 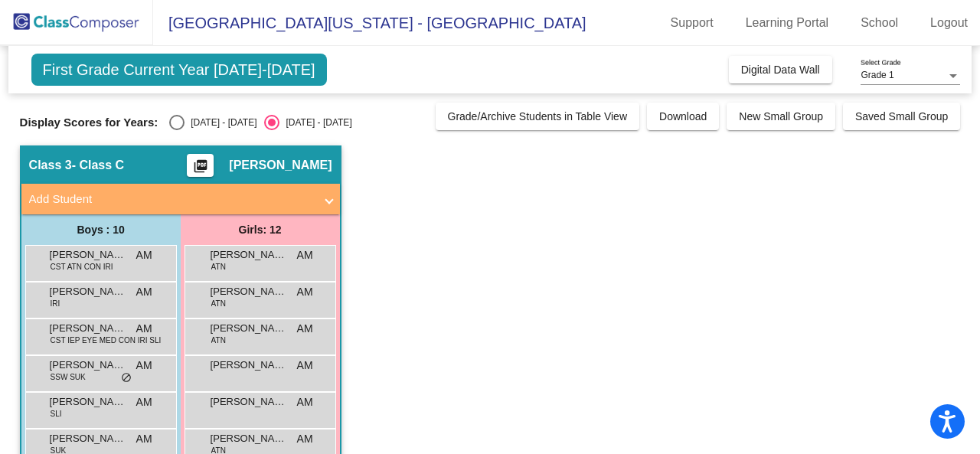 What do you see at coordinates (948, 23) in the screenshot?
I see `a: Logout` at bounding box center [948, 23].